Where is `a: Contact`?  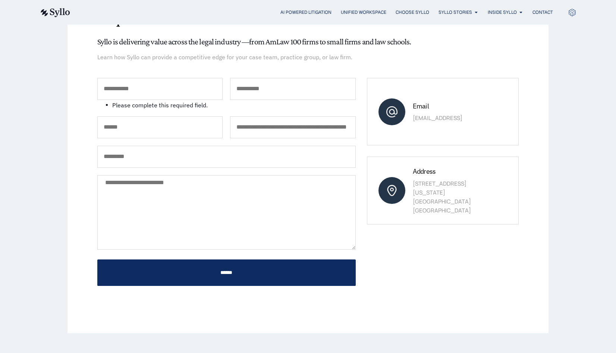
a: Contact is located at coordinates (542, 12).